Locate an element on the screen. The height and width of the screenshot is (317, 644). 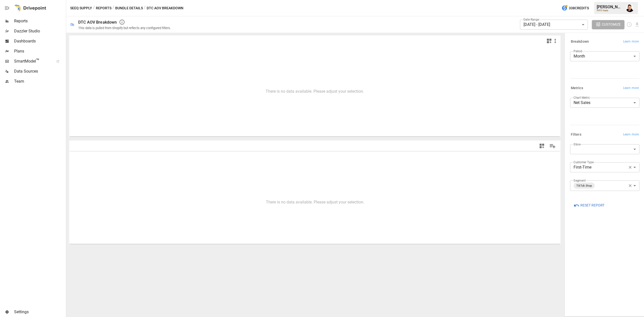
p: There is no data available. Please adjust your selection. is located at coordinates (315, 203).